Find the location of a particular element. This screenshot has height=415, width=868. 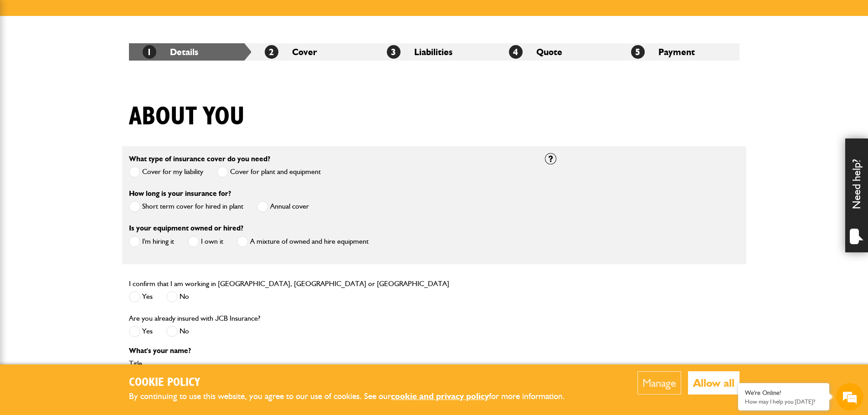

label: I'm hiring it is located at coordinates (151, 242).